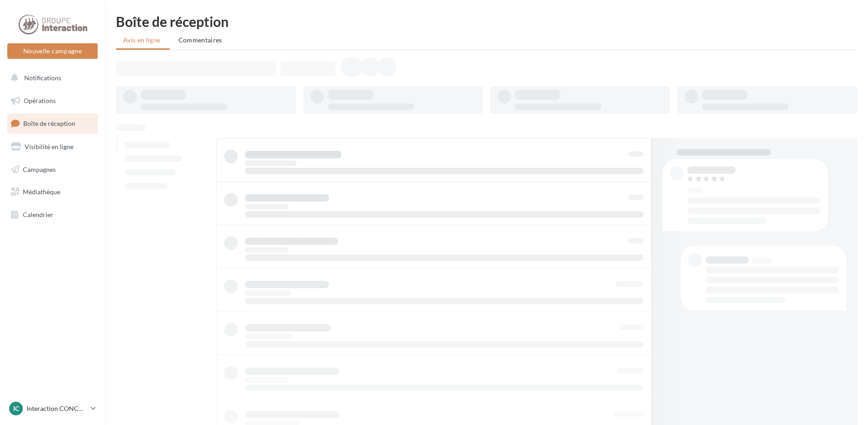 The image size is (868, 425). I want to click on a: Calendrier, so click(53, 215).